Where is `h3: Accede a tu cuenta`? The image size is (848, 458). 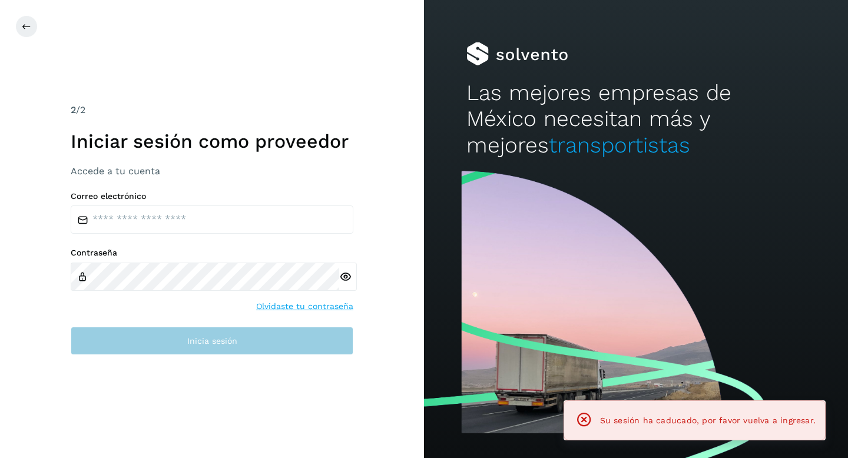
h3: Accede a tu cuenta is located at coordinates (212, 171).